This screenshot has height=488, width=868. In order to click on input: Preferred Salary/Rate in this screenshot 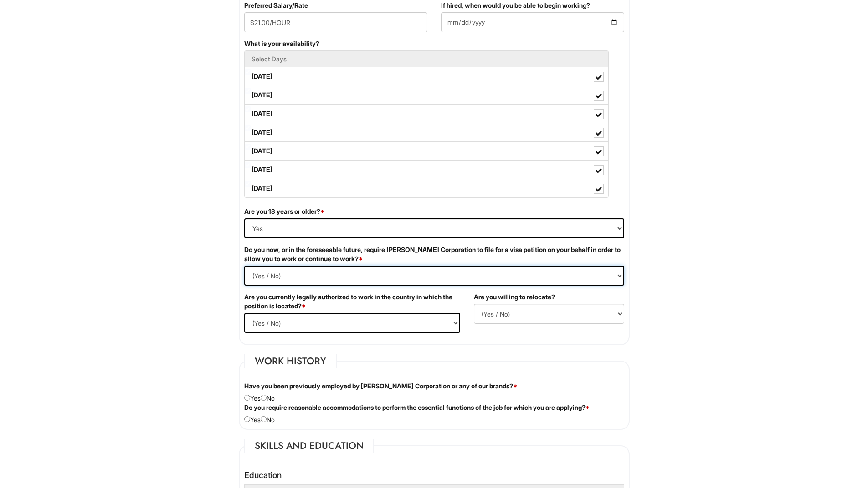, I will do `click(335, 22)`.